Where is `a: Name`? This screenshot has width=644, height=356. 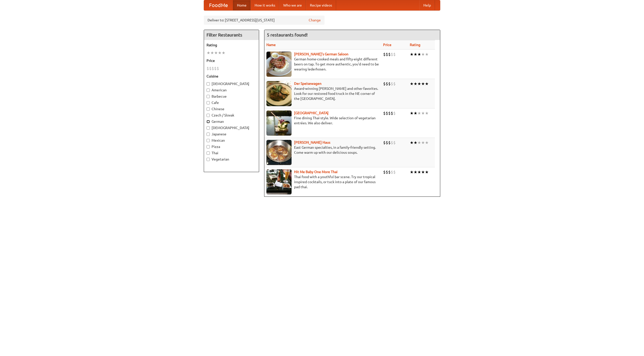 a: Name is located at coordinates (271, 45).